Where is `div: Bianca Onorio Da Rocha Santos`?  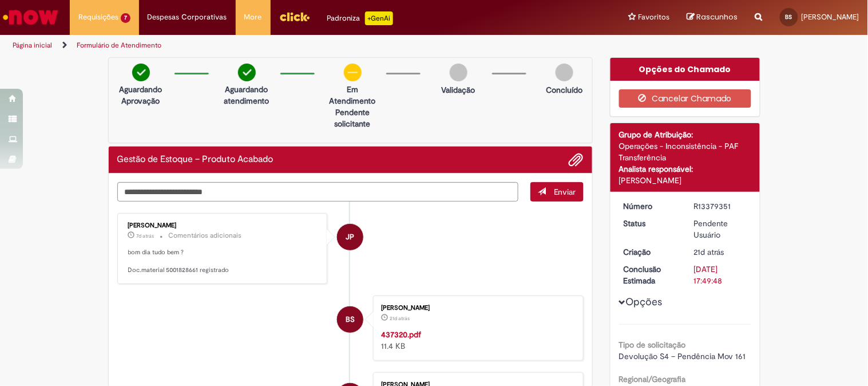 div: Bianca Onorio Da Rocha Santos is located at coordinates (350, 319).